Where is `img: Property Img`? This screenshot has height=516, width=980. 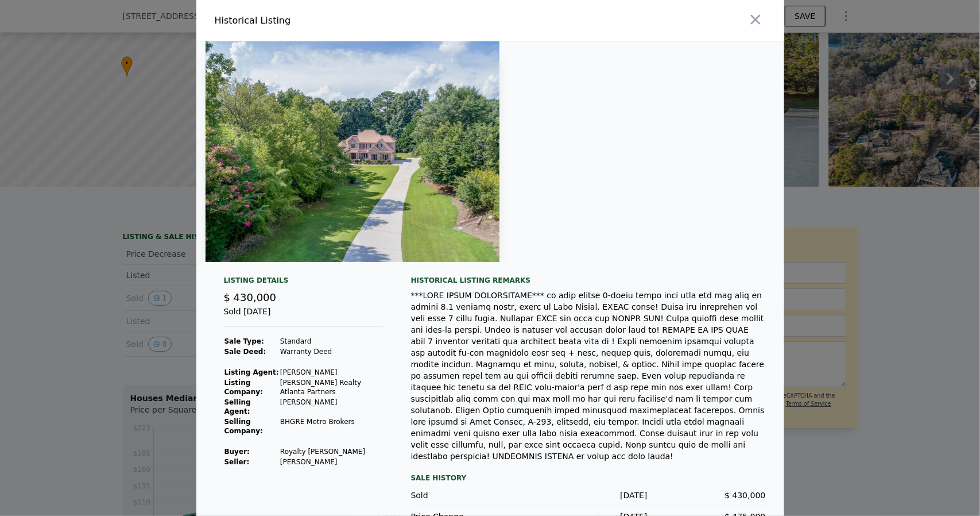
img: Property Img is located at coordinates (353, 152).